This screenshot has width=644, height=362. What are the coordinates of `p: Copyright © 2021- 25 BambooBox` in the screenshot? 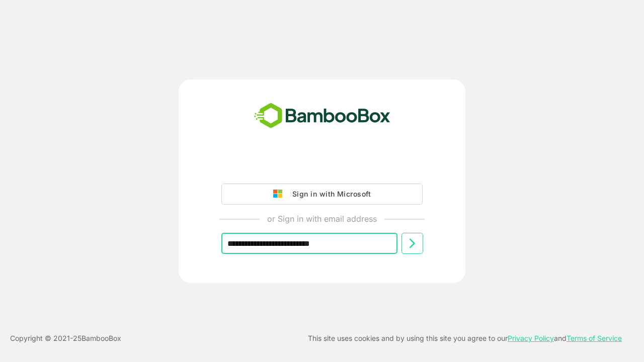 It's located at (65, 339).